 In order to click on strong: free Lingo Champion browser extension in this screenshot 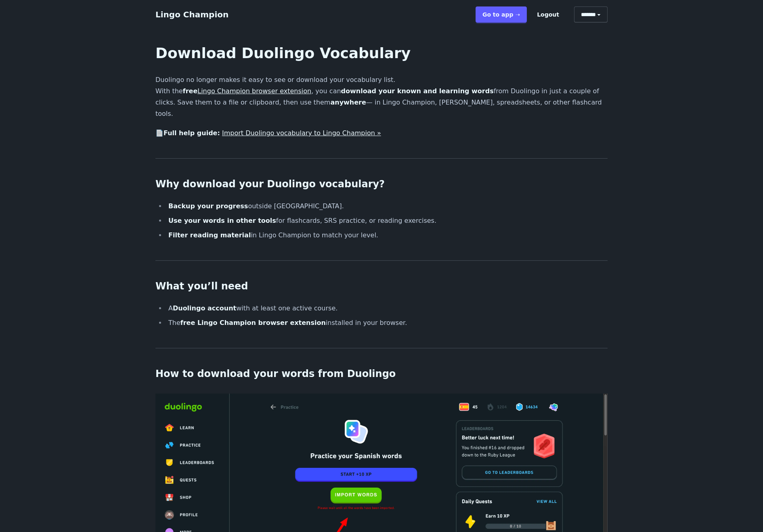, I will do `click(253, 322)`.